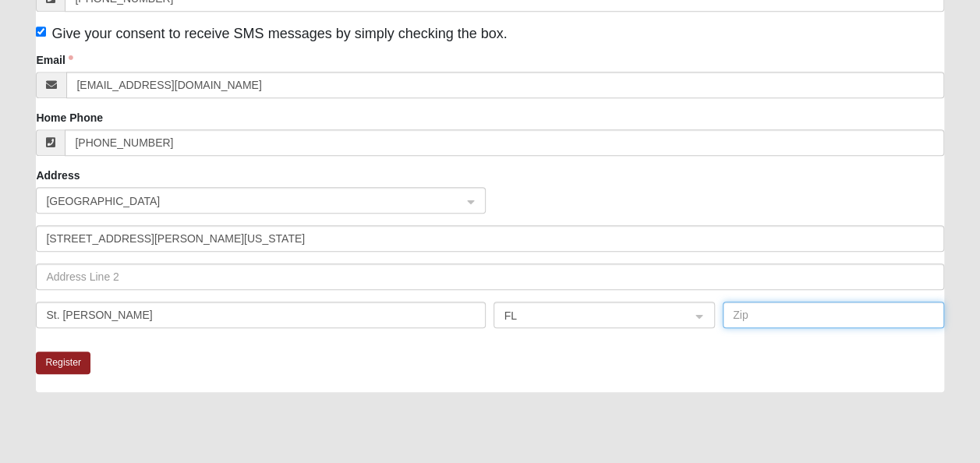  What do you see at coordinates (246, 201) in the screenshot?
I see `span: United States` at bounding box center [246, 201].